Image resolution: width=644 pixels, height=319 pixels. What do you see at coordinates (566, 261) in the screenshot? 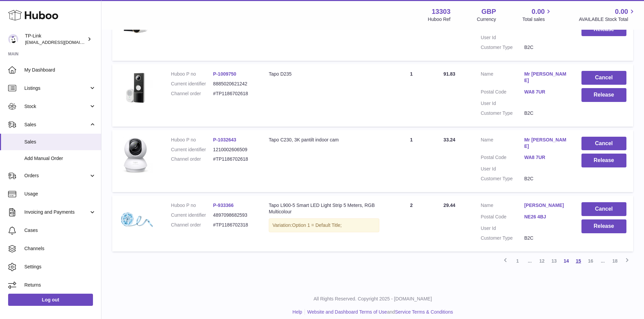
I see `a: 14` at bounding box center [566, 261].